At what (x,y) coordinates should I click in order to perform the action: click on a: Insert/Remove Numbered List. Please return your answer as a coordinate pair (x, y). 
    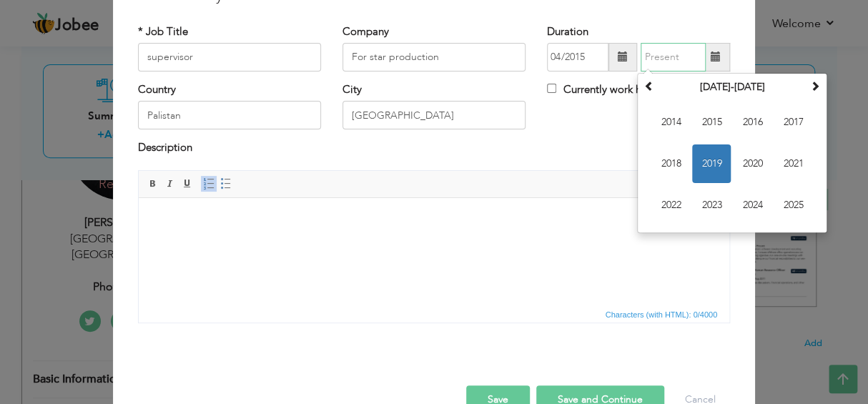
    Looking at the image, I should click on (209, 184).